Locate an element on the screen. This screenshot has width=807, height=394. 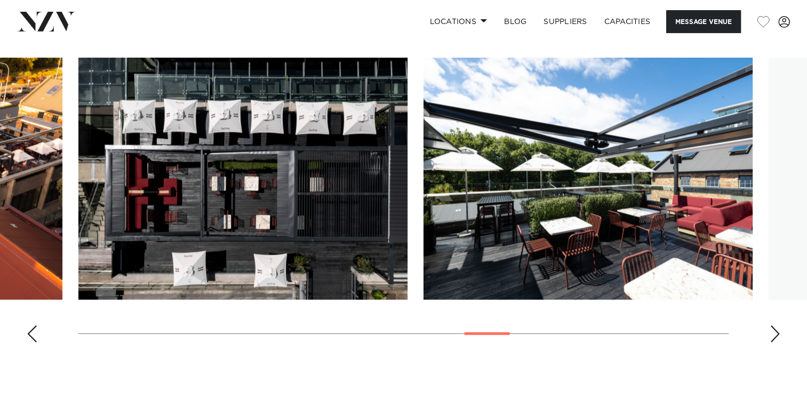
a: BLOG is located at coordinates (515, 21).